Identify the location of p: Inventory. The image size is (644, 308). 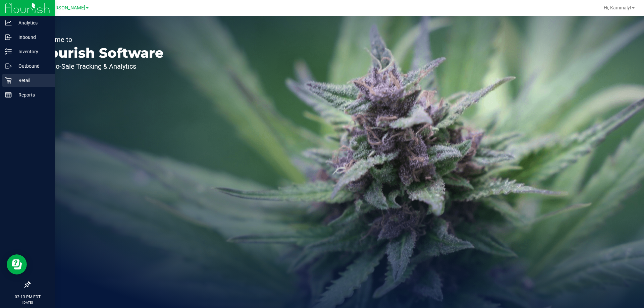
(32, 52).